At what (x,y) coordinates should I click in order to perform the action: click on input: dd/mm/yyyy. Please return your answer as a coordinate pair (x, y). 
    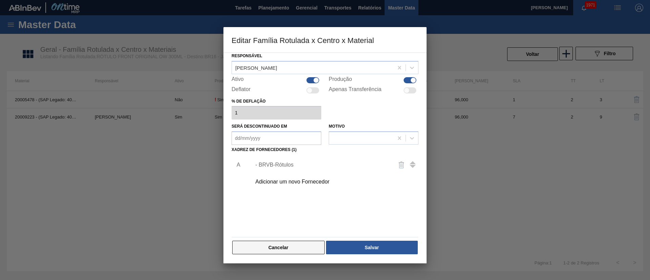
    Looking at the image, I should click on (276, 138).